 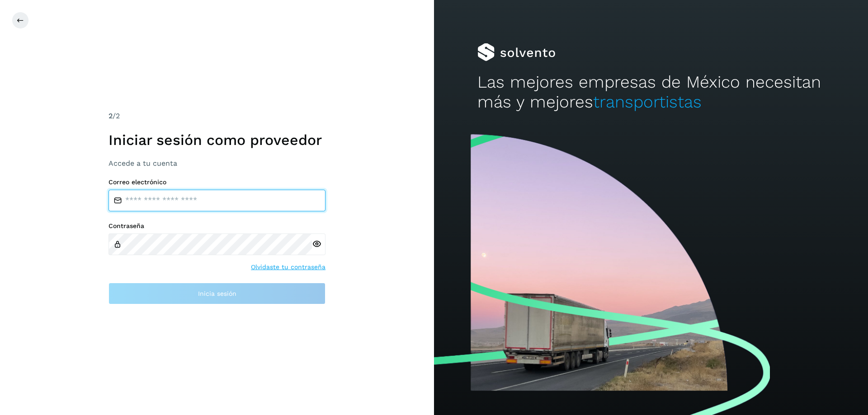 What do you see at coordinates (217, 116) in the screenshot?
I see `div: /2` at bounding box center [217, 116].